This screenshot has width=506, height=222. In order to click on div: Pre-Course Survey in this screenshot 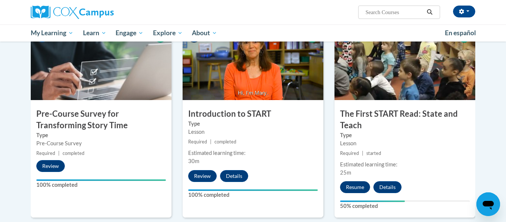, I will do `click(101, 143)`.